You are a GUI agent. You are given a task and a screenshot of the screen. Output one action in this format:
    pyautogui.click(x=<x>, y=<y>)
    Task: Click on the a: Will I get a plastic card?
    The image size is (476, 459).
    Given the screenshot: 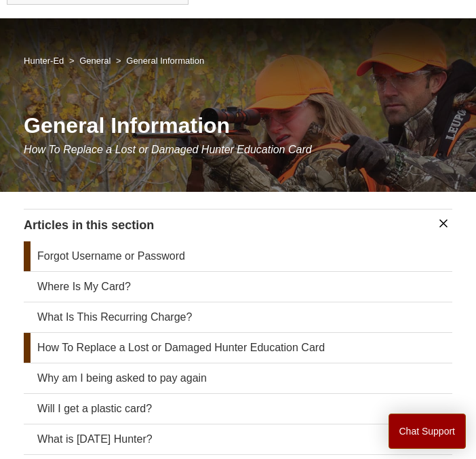 What is the action you would take?
    pyautogui.click(x=238, y=409)
    